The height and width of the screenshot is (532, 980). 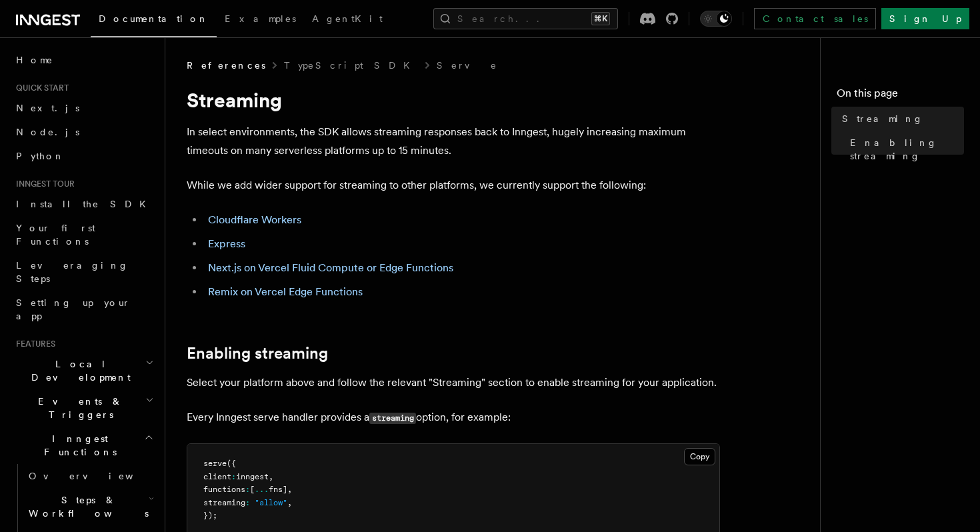 I want to click on a: Cloudflare Workers, so click(x=255, y=220).